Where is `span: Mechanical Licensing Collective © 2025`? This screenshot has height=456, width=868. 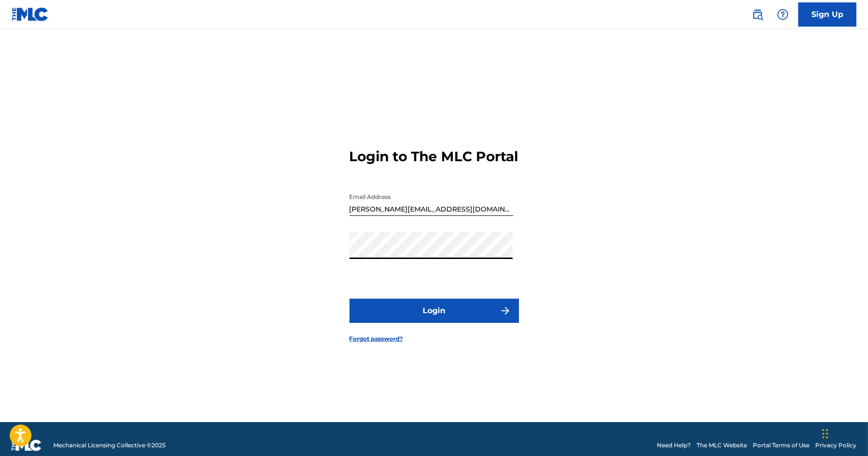 span: Mechanical Licensing Collective © 2025 is located at coordinates (110, 445).